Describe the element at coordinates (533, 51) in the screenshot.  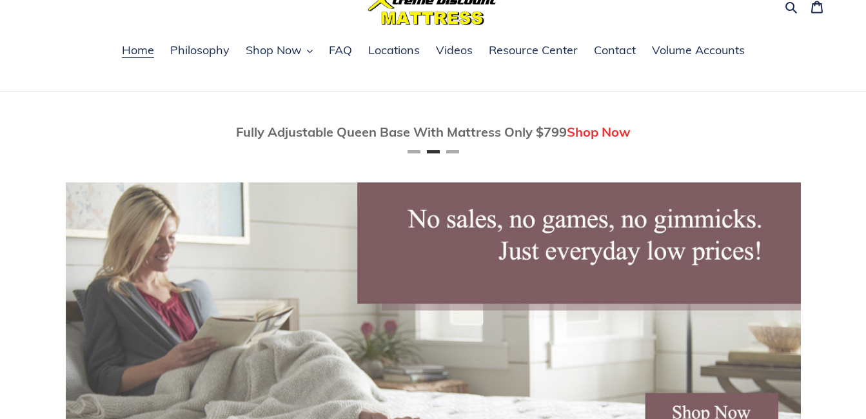
I see `a: Resource Center` at that location.